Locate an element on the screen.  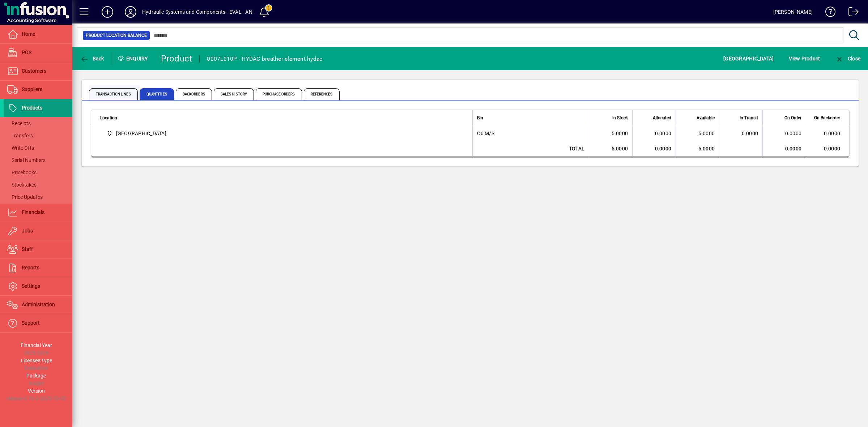
button: Close is located at coordinates (848, 58).